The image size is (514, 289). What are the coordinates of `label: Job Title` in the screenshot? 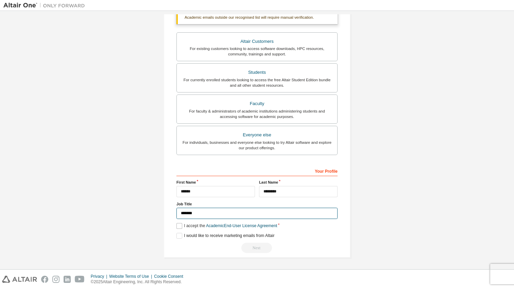 It's located at (257, 204).